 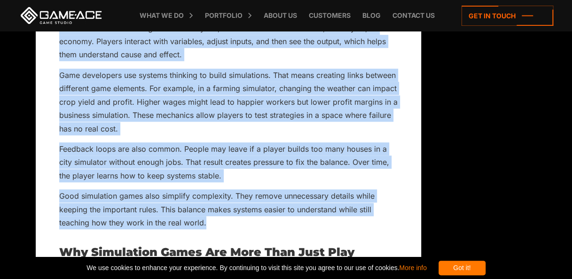 I want to click on div: Got it!, so click(x=462, y=268).